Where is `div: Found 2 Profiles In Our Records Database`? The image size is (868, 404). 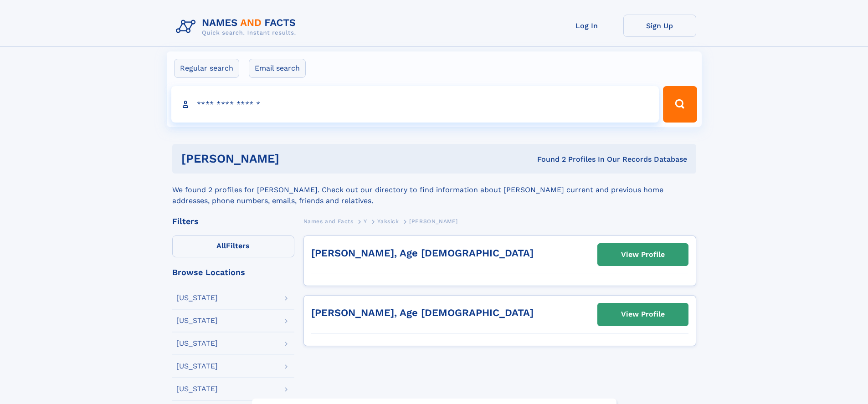 div: Found 2 Profiles In Our Records Database is located at coordinates (547, 159).